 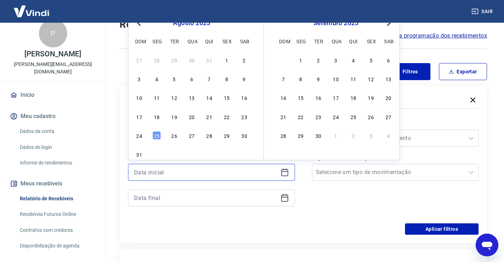 I want to click on div: Choose quarta-feira, 30 de julho de 2025, so click(x=192, y=60).